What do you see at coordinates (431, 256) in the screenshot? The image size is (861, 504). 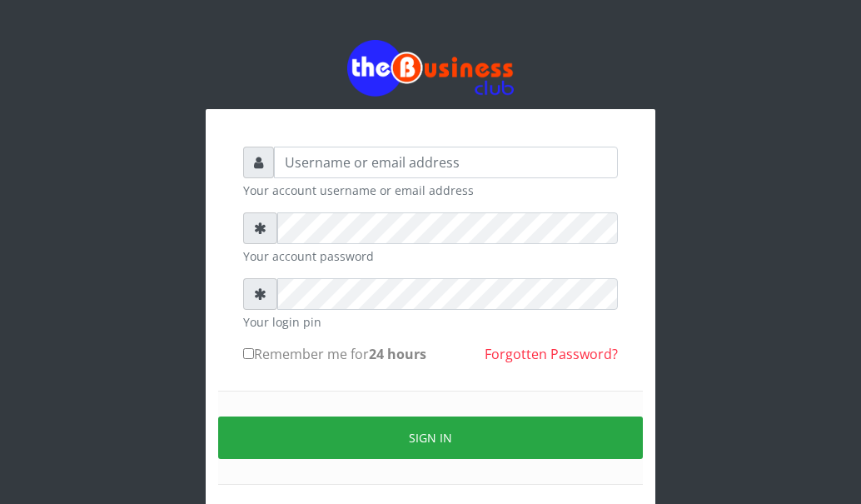 I see `small: Your account password` at bounding box center [431, 256].